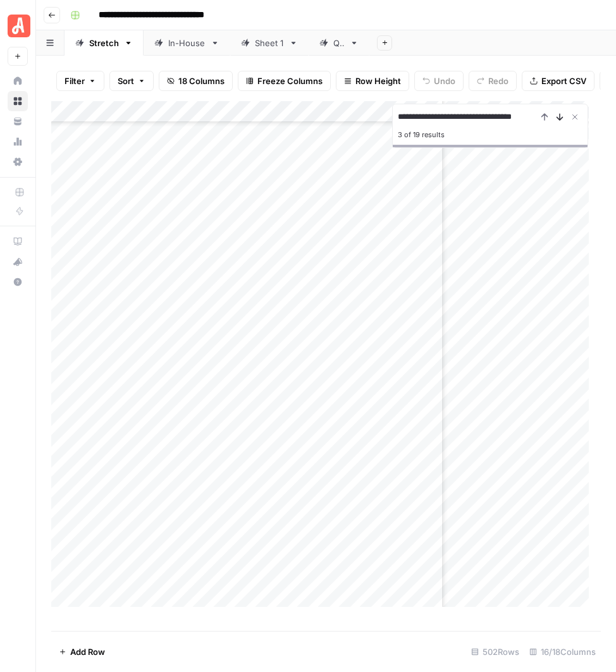  I want to click on div: Sheet 1, so click(270, 43).